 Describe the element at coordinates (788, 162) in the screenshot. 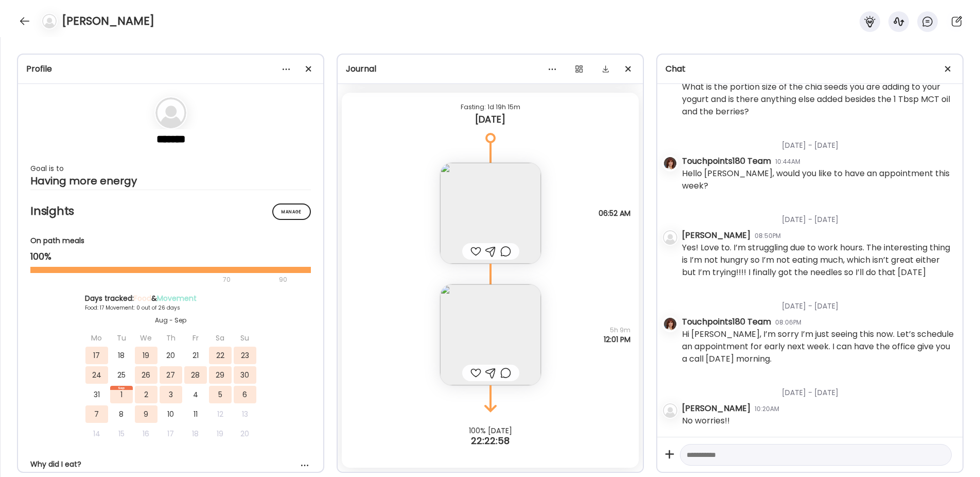

I see `div: 10:44AM` at that location.